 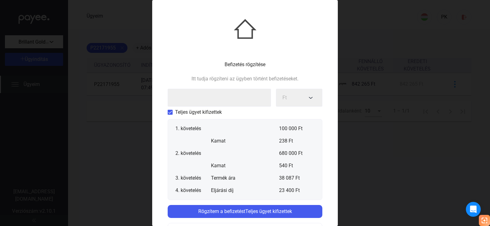 I want to click on img: ház, so click(x=245, y=29).